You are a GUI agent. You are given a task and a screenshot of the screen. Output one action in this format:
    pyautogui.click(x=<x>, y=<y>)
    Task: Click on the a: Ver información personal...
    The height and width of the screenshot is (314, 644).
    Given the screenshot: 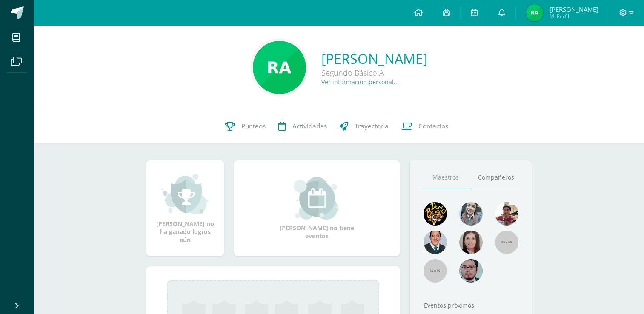 What is the action you would take?
    pyautogui.click(x=360, y=81)
    